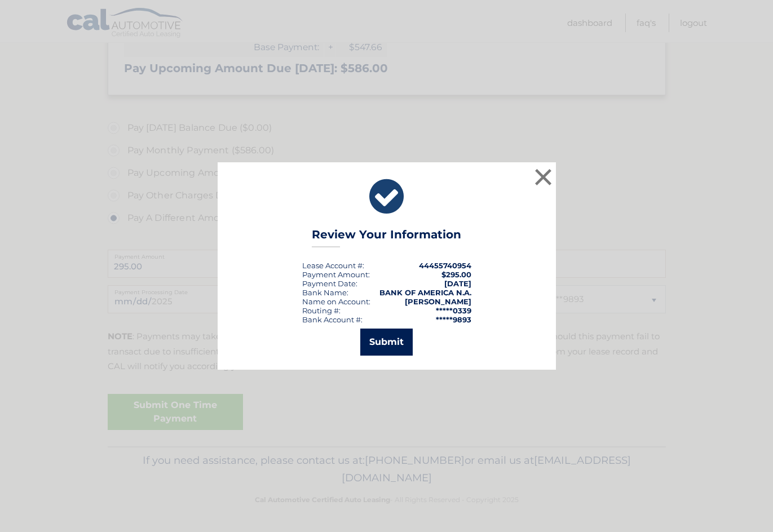  I want to click on button: Submit, so click(386, 343).